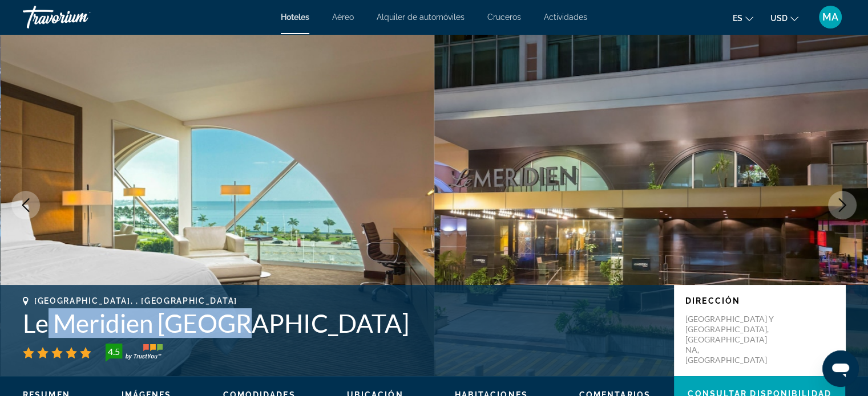 This screenshot has height=396, width=868. What do you see at coordinates (134, 353) in the screenshot?
I see `img: trustyou-badge-hor.svg` at bounding box center [134, 353].